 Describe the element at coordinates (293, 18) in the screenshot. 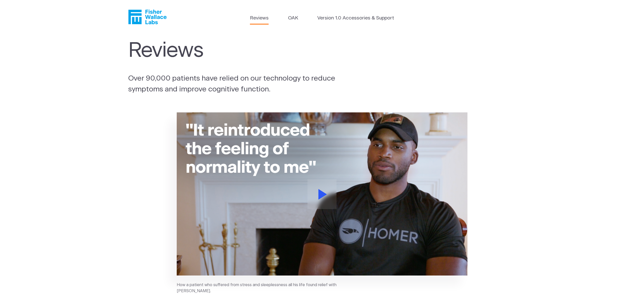

I see `a: OAK` at that location.